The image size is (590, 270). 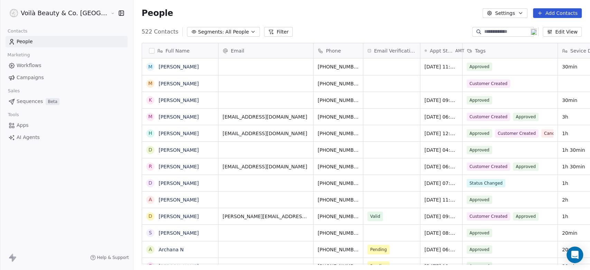 What do you see at coordinates (14, 91) in the screenshot?
I see `span: Sales` at bounding box center [14, 91].